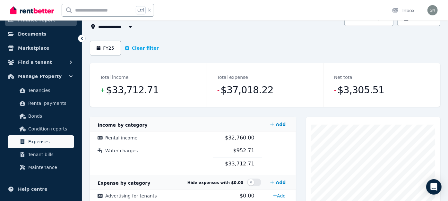 This screenshot has height=201, width=448. Describe the element at coordinates (41, 167) in the screenshot. I see `a: Maintenance` at that location.